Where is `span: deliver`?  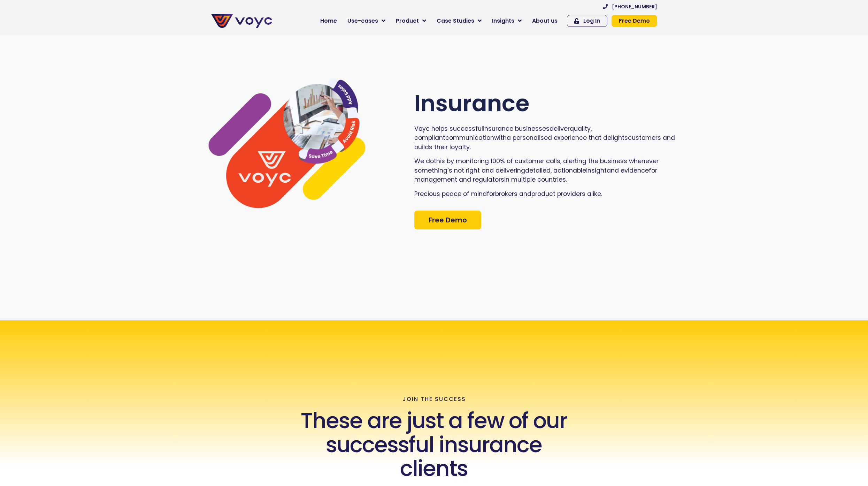 span: deliver is located at coordinates (560, 129).